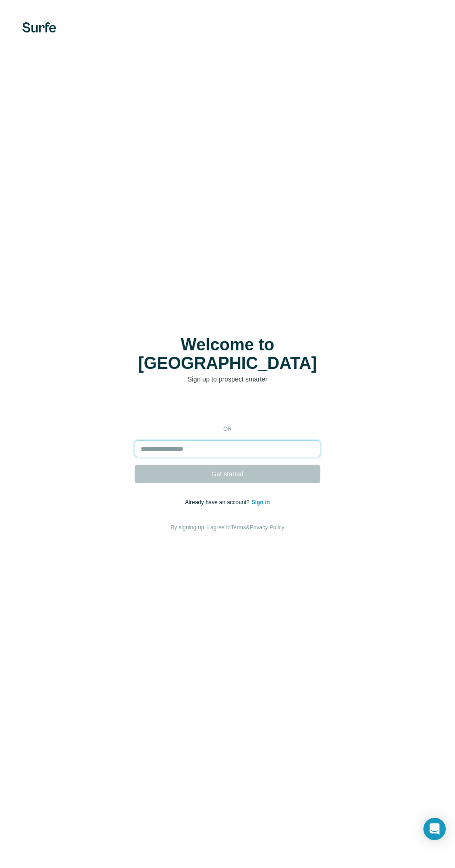  What do you see at coordinates (227, 527) in the screenshot?
I see `span: By signing up, I agree to &` at bounding box center [227, 527].